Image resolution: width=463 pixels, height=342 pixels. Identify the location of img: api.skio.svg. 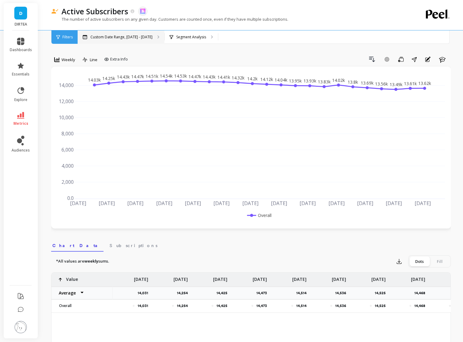
(143, 11).